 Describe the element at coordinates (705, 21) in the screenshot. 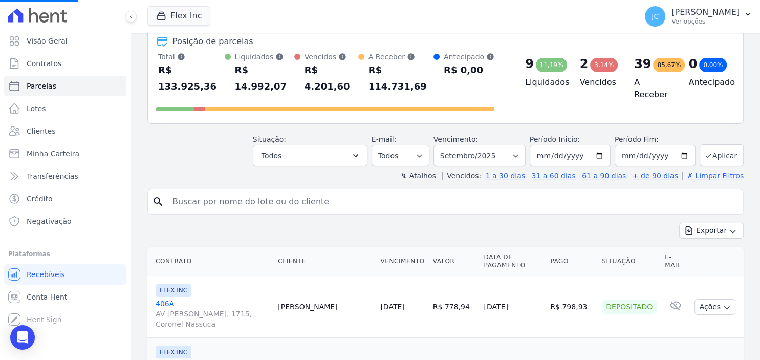

I see `p: Ver opções` at that location.